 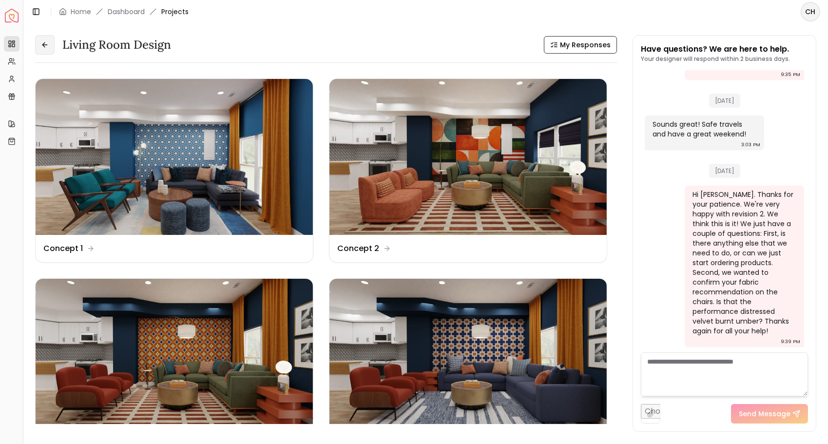 I want to click on h3: Living Room Design, so click(x=116, y=45).